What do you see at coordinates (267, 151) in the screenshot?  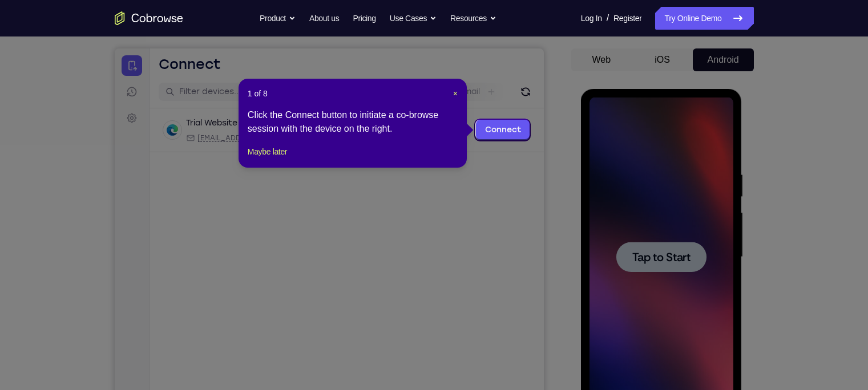 I see `button: Maybe later` at bounding box center [267, 151].